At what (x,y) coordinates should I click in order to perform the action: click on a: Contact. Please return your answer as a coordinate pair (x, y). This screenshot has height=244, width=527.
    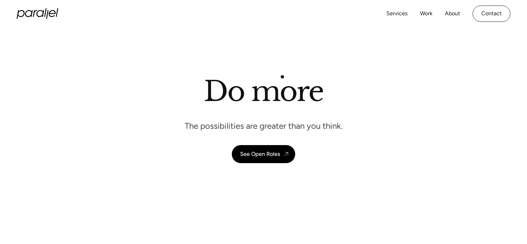
    Looking at the image, I should click on (492, 14).